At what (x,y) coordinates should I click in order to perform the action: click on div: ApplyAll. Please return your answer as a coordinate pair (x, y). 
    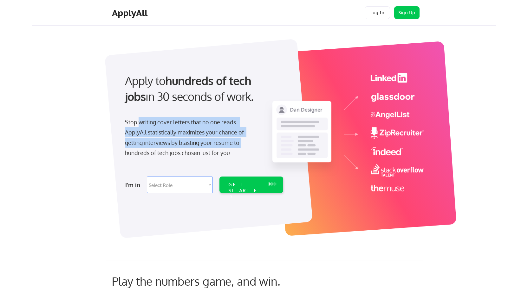
    Looking at the image, I should click on (131, 13).